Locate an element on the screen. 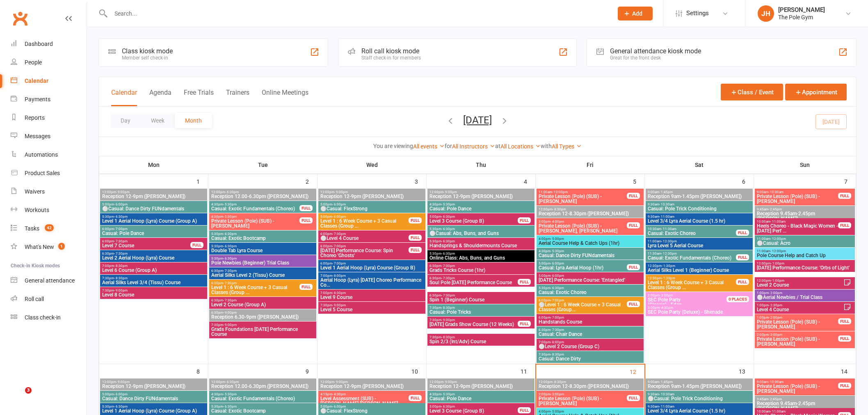 This screenshot has width=868, height=415. span: - 8:30pm is located at coordinates (121, 266).